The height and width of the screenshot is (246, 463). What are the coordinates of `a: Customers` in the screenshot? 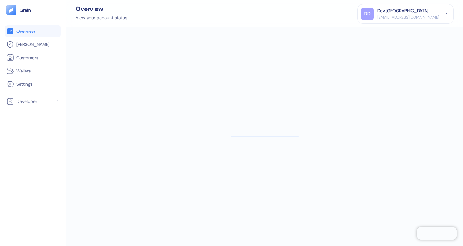 It's located at (33, 58).